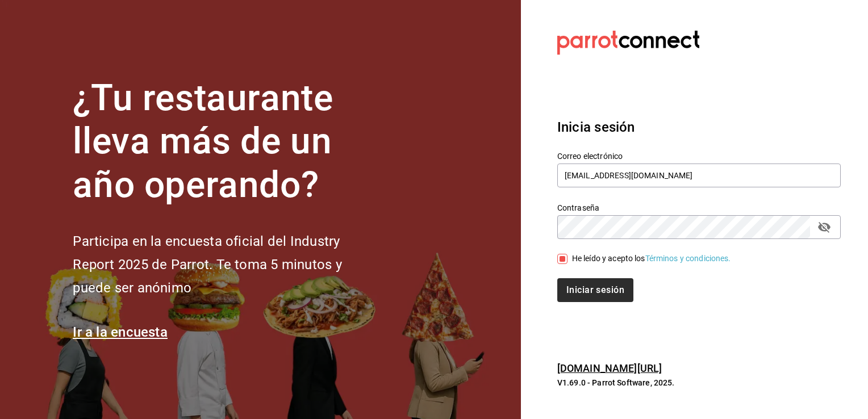 This screenshot has height=419, width=868. I want to click on a: Términos y condiciones., so click(688, 258).